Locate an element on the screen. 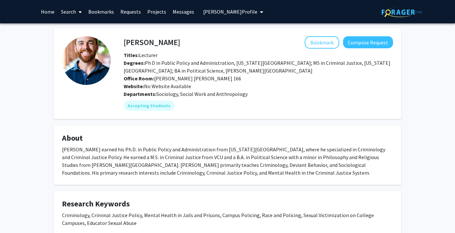  a: Home is located at coordinates (48, 12).